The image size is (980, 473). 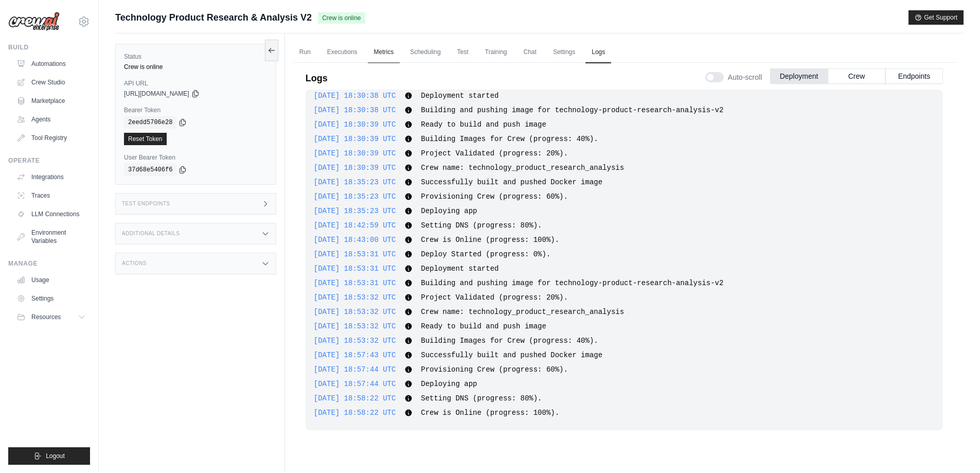 I want to click on button: Crew, so click(x=856, y=76).